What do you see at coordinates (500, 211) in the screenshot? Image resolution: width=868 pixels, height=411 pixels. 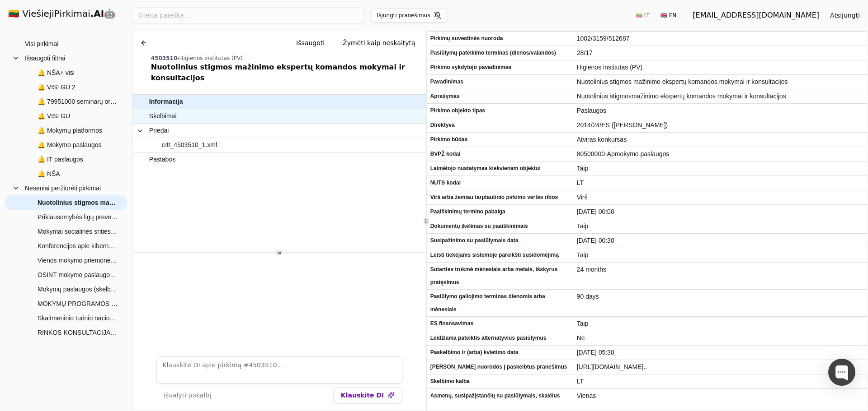 I see `span: Paaiškinimų termino pabaiga` at bounding box center [500, 211].